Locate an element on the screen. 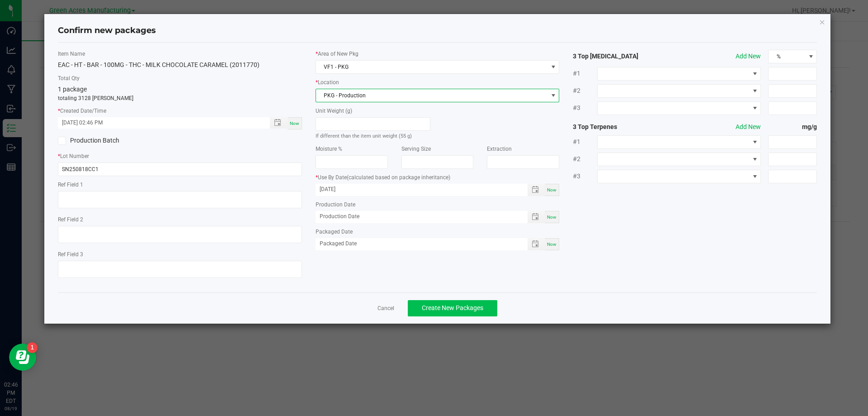 The width and height of the screenshot is (868, 416). label: Location is located at coordinates (438, 82).